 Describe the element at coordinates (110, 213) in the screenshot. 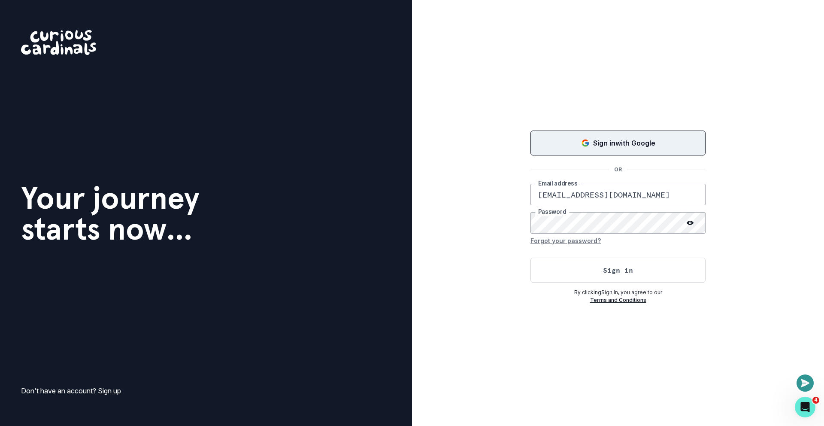

I see `h1: Your journey starts now...` at that location.